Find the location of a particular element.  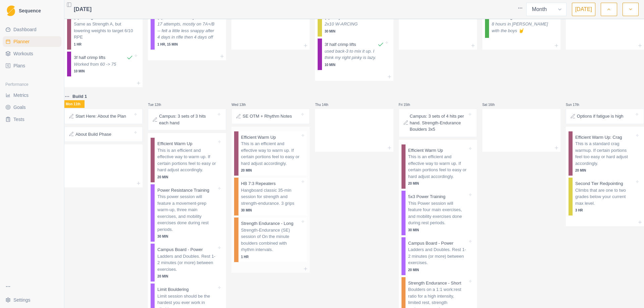

span: Metrics is located at coordinates (21, 95).